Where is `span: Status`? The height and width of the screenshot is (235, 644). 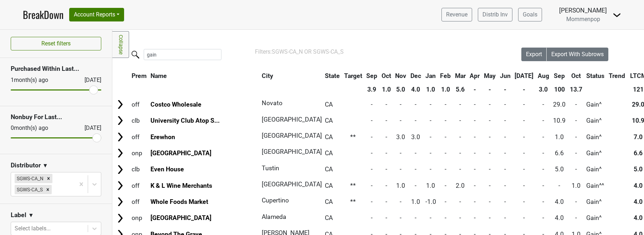 span: Status is located at coordinates (595, 75).